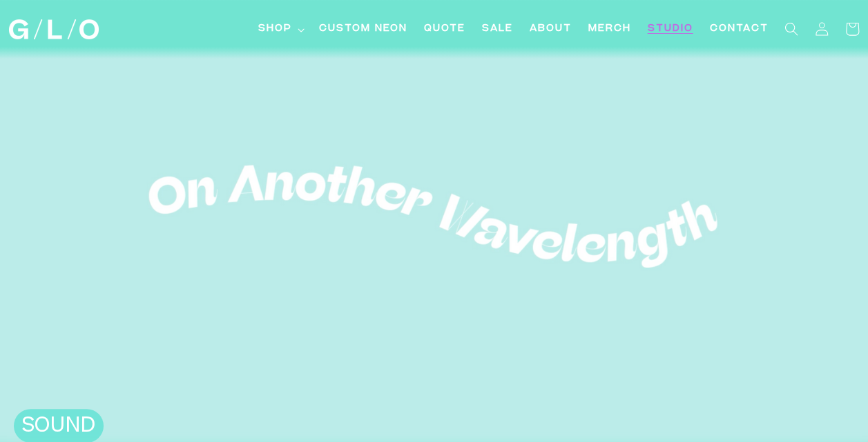  What do you see at coordinates (59, 428) in the screenshot?
I see `h2: SOUND` at bounding box center [59, 428].